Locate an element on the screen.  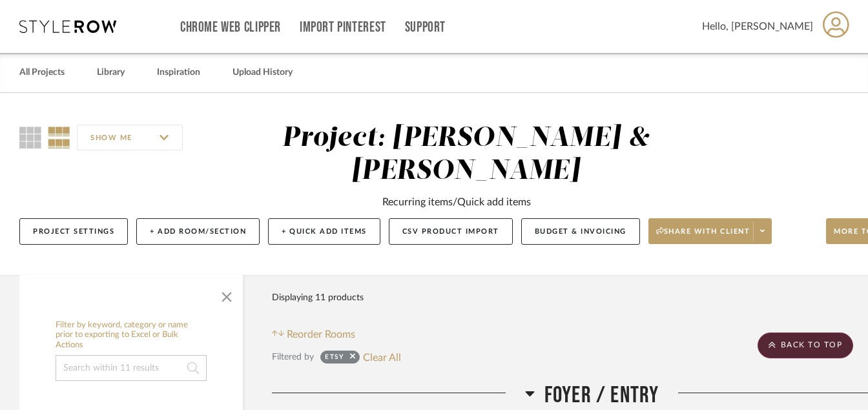
a: Library is located at coordinates (111, 73).